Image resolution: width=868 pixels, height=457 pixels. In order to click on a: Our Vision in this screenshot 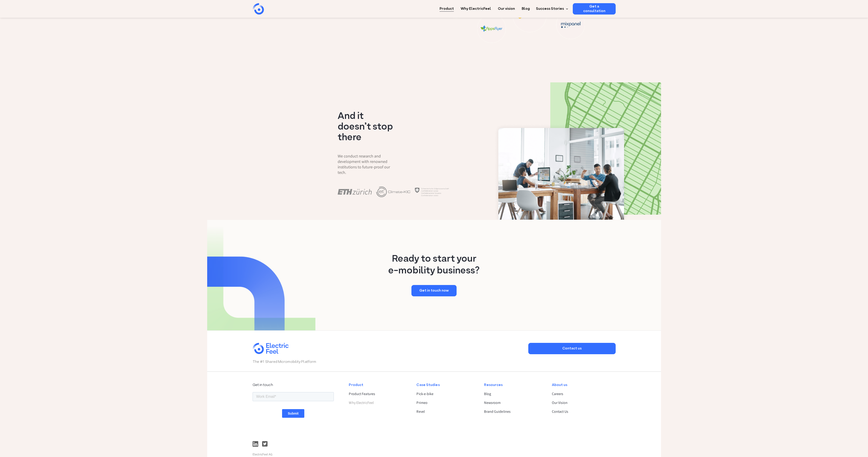, I will do `click(582, 402)`.